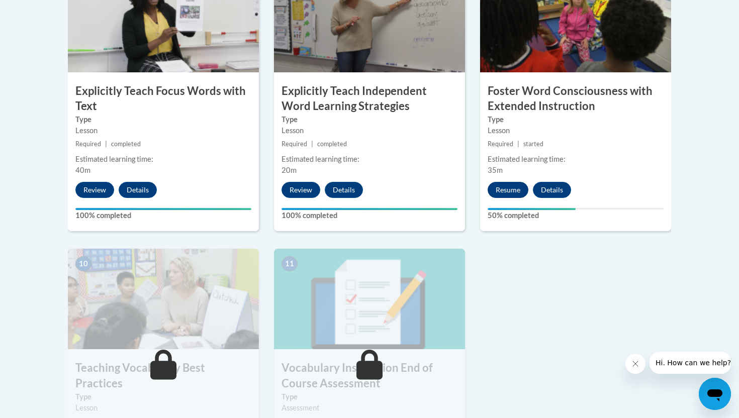  What do you see at coordinates (44, 11) in the screenshot?
I see `span: Hi. How can we help?` at bounding box center [44, 11].